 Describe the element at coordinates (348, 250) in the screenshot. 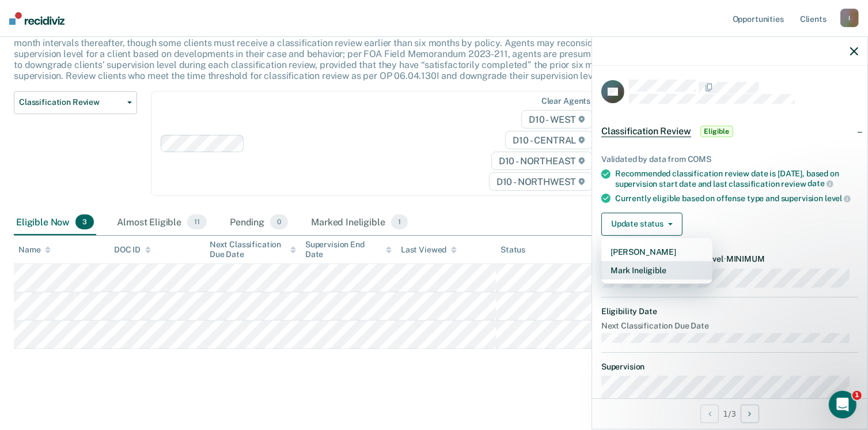

I see `div: Supervision End Date` at that location.